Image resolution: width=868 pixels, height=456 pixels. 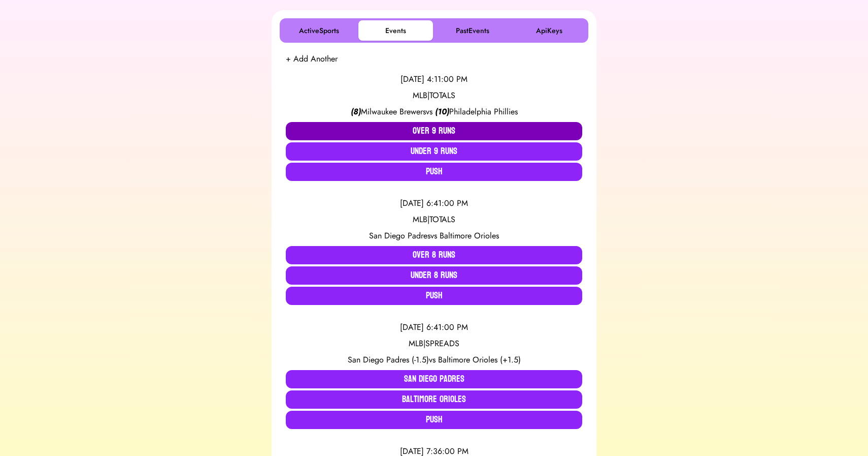 I want to click on button: Over 9 Runs, so click(x=434, y=131).